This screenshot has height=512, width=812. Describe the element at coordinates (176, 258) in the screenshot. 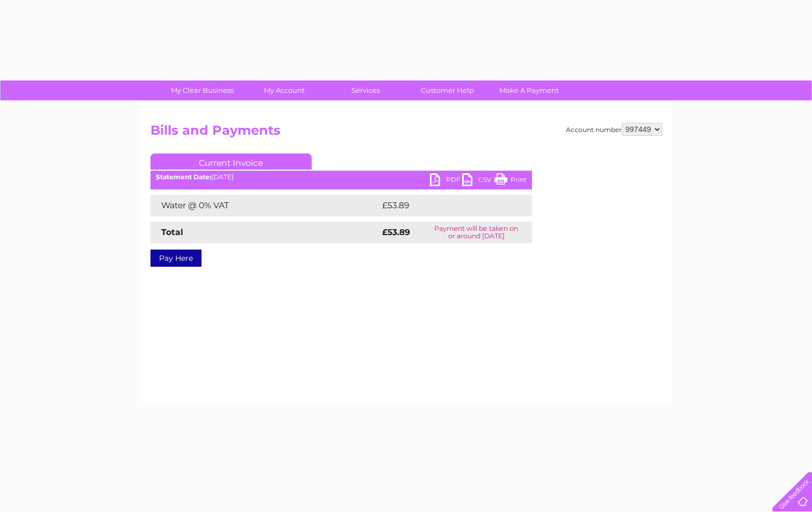

I see `a: Pay Here` at that location.